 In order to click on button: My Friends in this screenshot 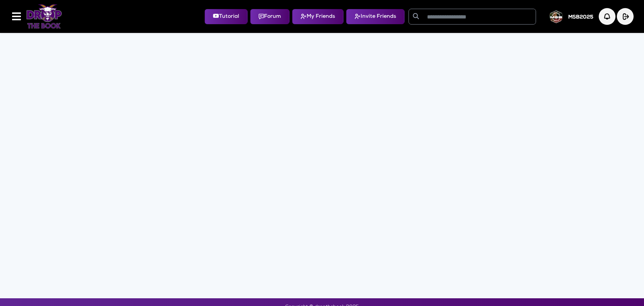, I will do `click(318, 16)`.